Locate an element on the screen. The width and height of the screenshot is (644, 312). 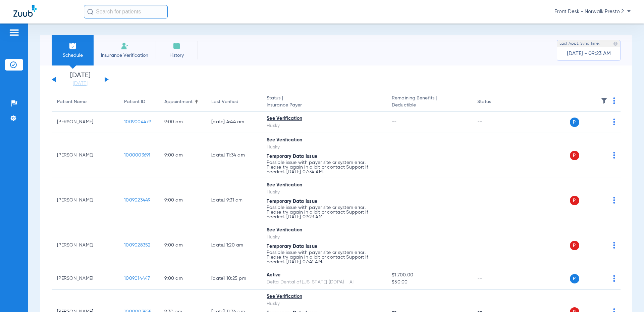
th: Status | is located at coordinates (324, 102).